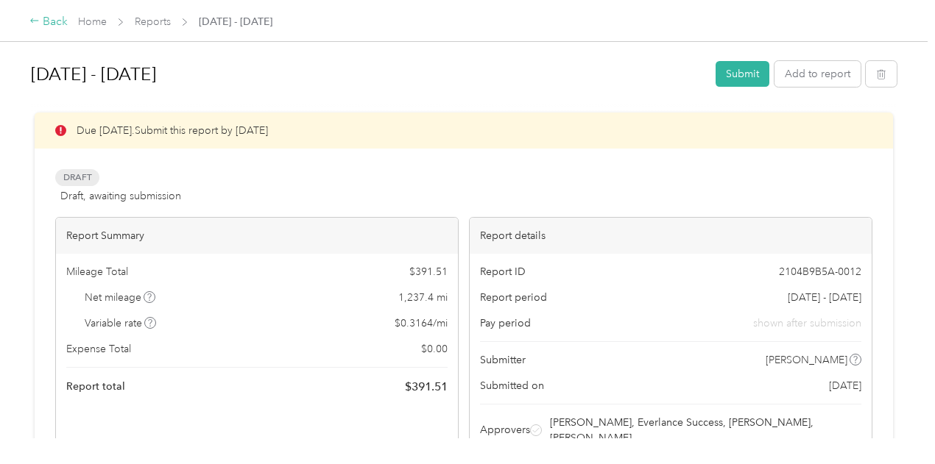 Image resolution: width=935 pixels, height=464 pixels. What do you see at coordinates (99, 349) in the screenshot?
I see `span: Expense Total` at bounding box center [99, 349].